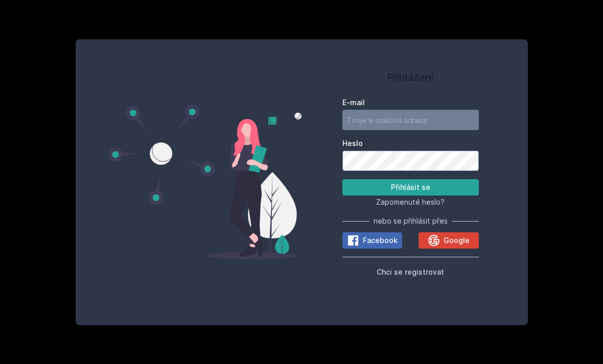  Describe the element at coordinates (410, 103) in the screenshot. I see `label: E-mail` at that location.